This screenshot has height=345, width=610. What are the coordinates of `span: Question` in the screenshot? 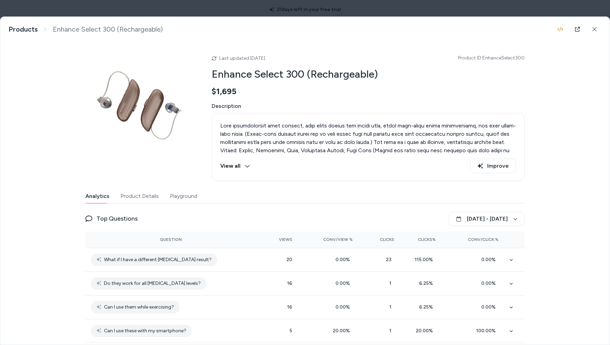 It's located at (171, 239).